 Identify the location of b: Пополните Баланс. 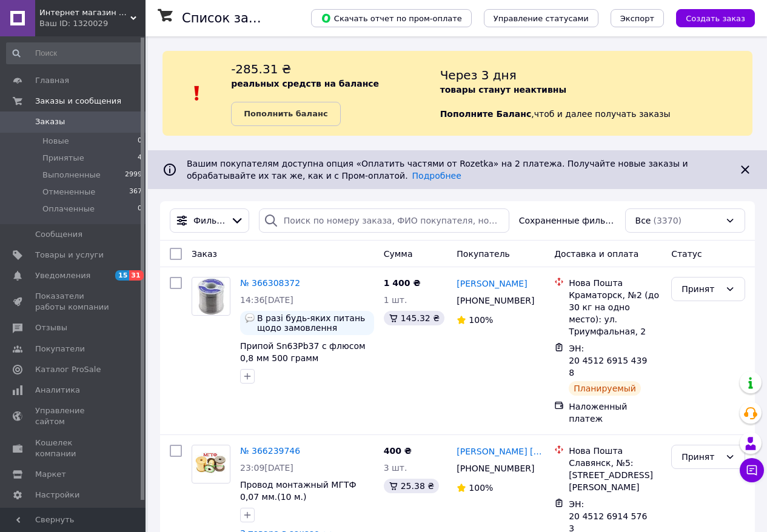
(486, 114).